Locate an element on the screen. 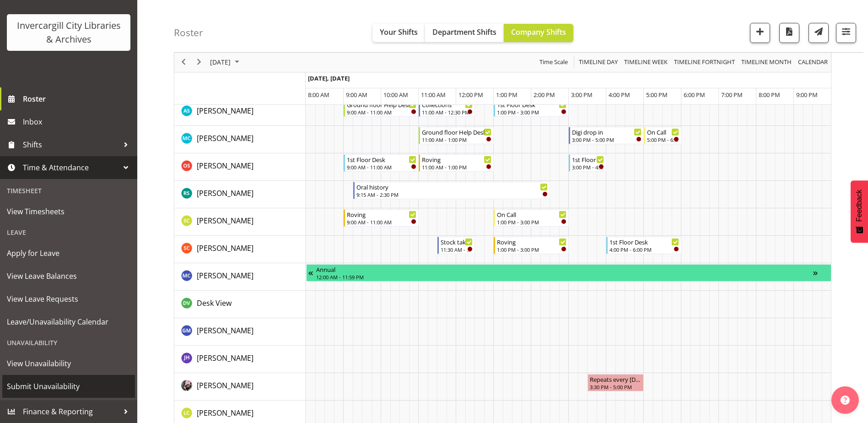 The height and width of the screenshot is (423, 868). div: 12:00 AM - 11:59 PM is located at coordinates (565, 277).